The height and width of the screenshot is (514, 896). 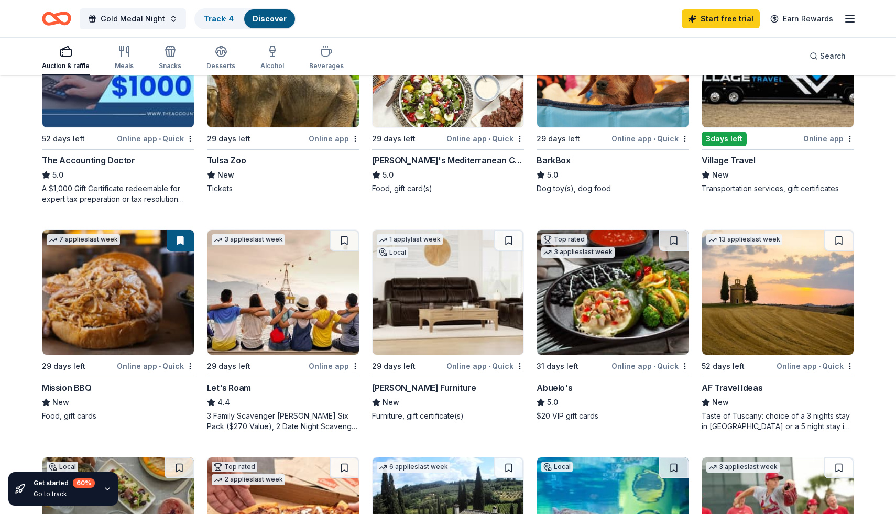 What do you see at coordinates (89, 160) in the screenshot?
I see `div: The Accounting Doctor` at bounding box center [89, 160].